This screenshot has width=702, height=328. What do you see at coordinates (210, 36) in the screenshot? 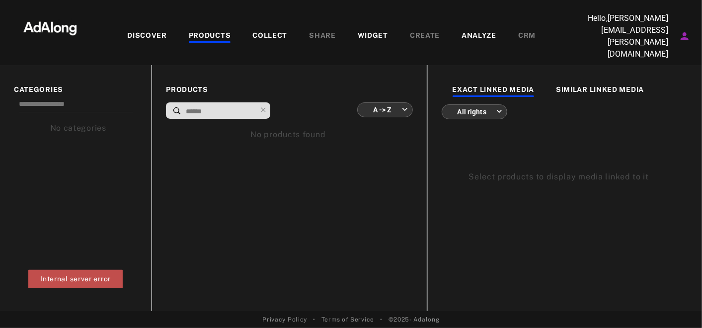
I see `div: PRODUCTS` at bounding box center [210, 36].